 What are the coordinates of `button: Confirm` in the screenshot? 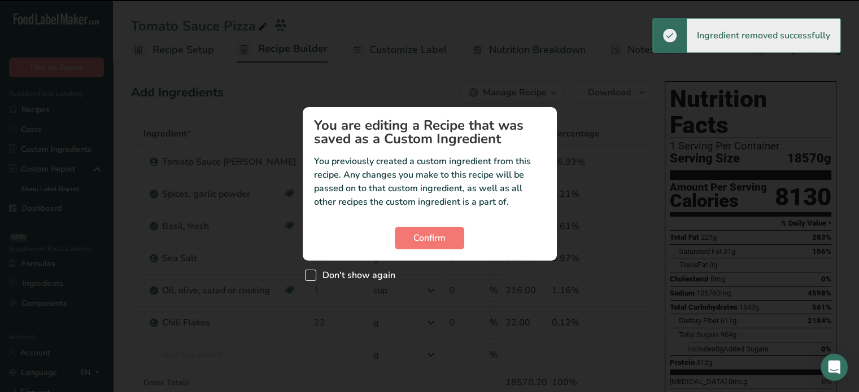 It's located at (429, 238).